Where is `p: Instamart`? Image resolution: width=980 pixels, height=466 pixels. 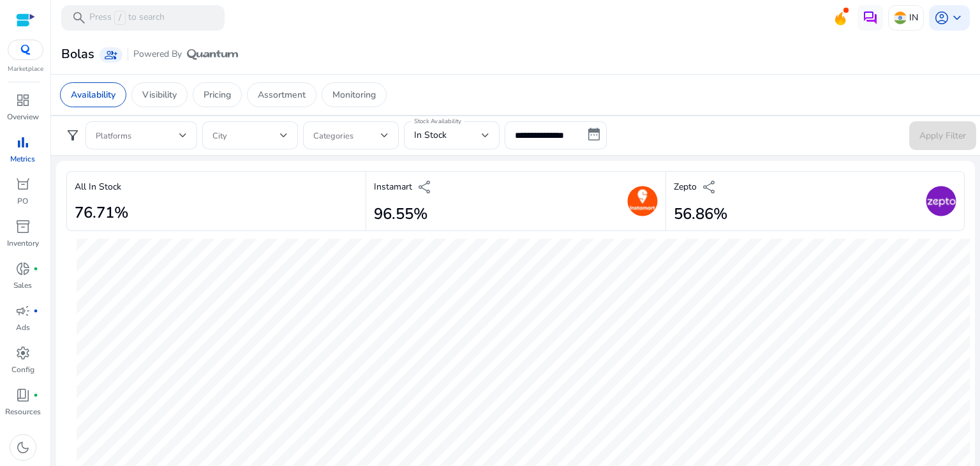
p: Instamart is located at coordinates (393, 186).